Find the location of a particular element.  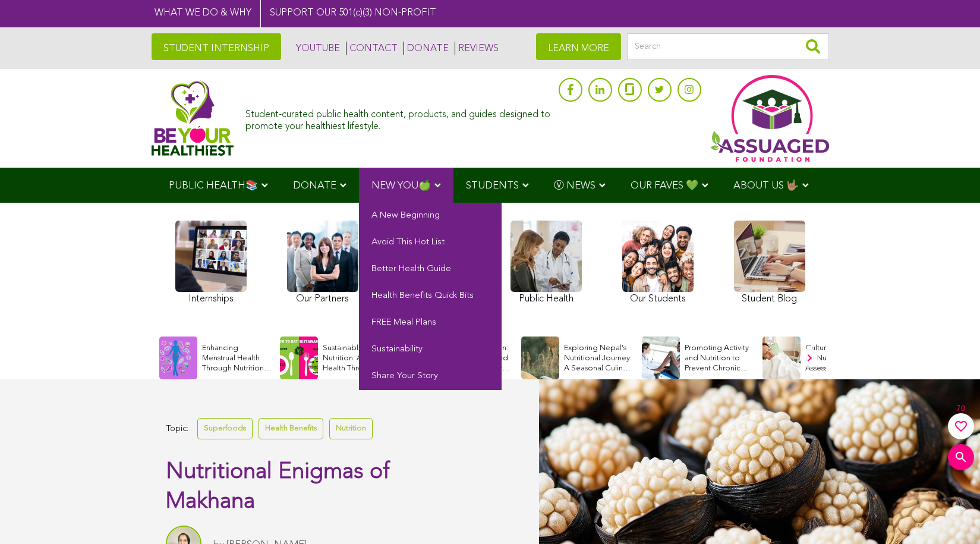

a: Share Your Story is located at coordinates (430, 376).